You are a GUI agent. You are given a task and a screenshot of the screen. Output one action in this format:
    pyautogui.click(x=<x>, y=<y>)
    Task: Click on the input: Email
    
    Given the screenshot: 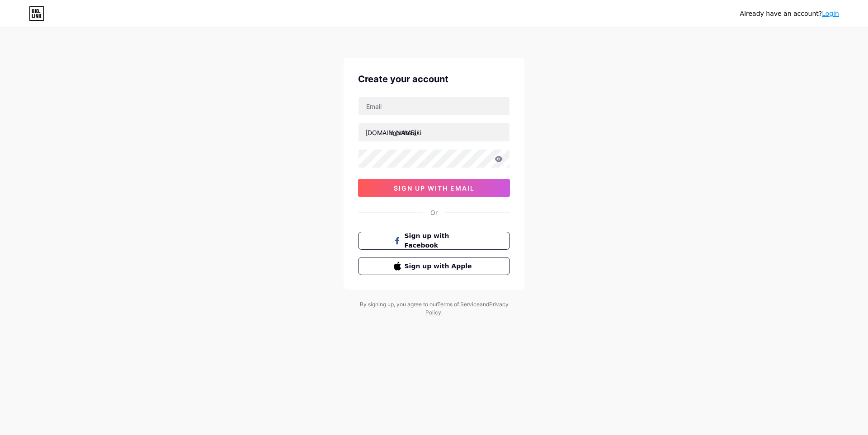 What is the action you would take?
    pyautogui.click(x=434, y=106)
    